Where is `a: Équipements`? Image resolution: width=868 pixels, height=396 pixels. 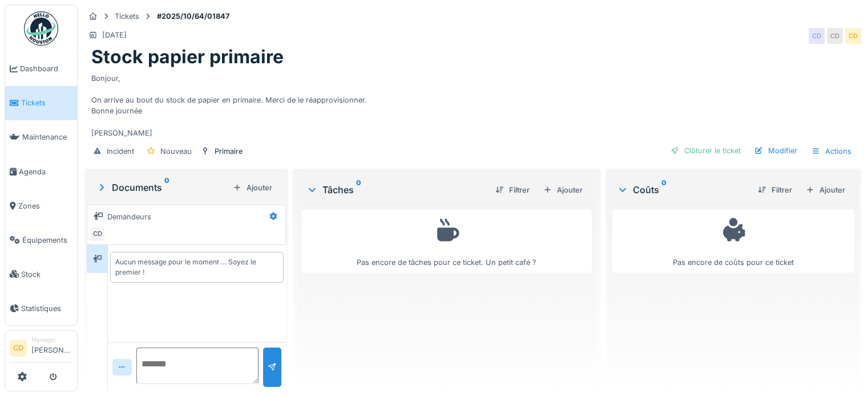
a: Équipements is located at coordinates (41, 240).